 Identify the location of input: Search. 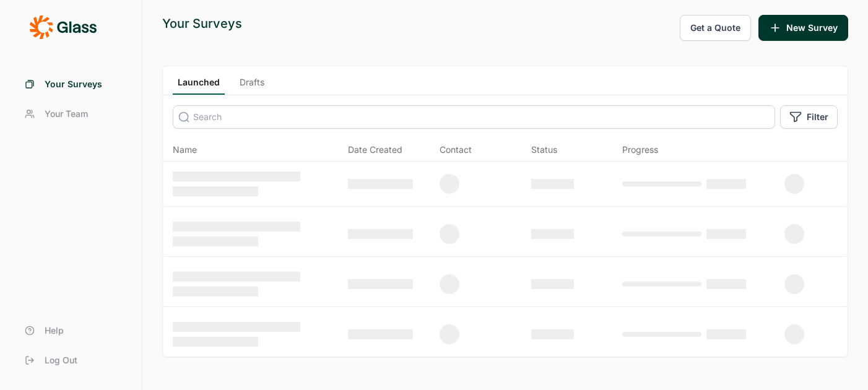
(474, 117).